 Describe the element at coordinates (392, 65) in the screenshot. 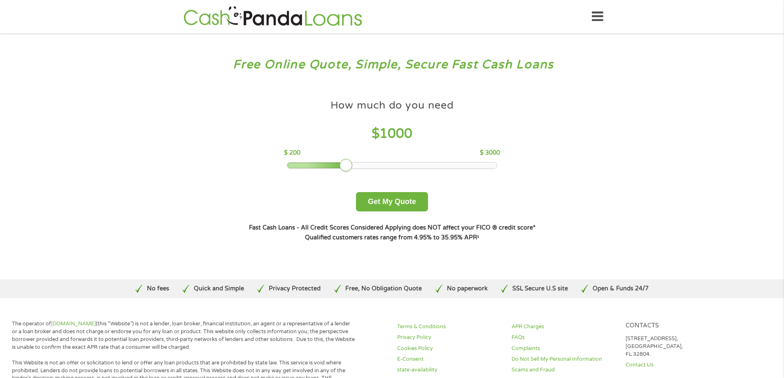

I see `h3: Free Online Quote, Simple, Secure Fast Cash Loans` at that location.